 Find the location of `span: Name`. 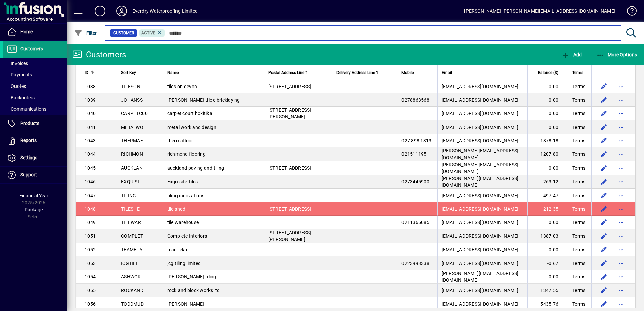

span: Name is located at coordinates (173, 73).